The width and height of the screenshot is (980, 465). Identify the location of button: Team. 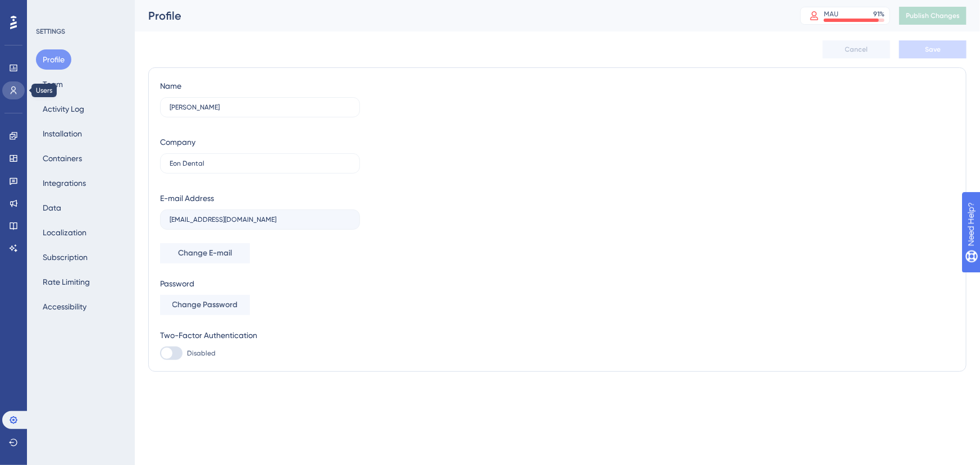
(53, 84).